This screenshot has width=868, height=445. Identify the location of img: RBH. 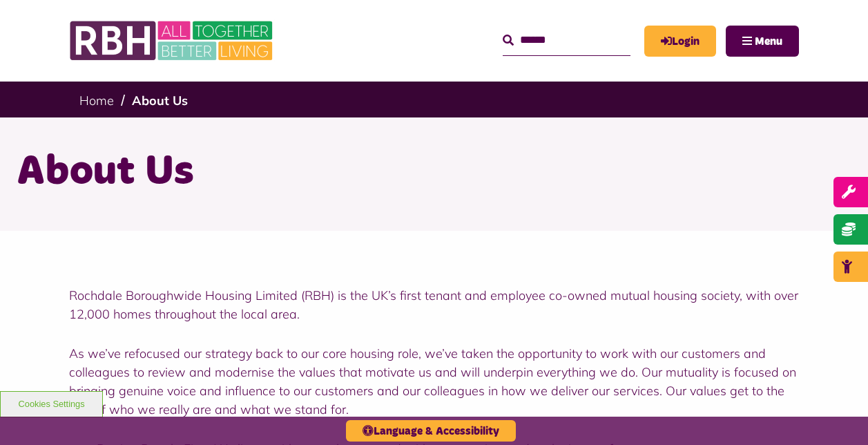
(172, 41).